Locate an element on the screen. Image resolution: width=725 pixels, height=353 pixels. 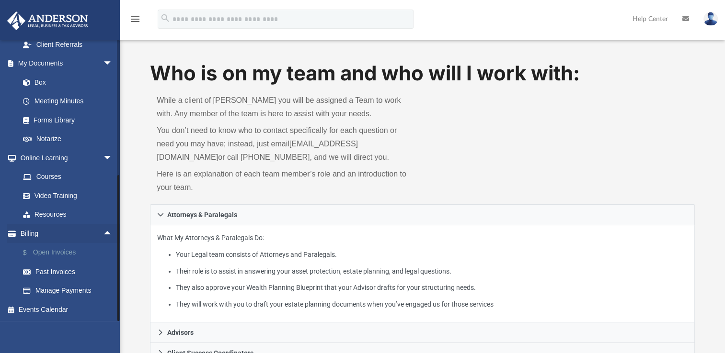
a: Client Referrals is located at coordinates (68, 45).